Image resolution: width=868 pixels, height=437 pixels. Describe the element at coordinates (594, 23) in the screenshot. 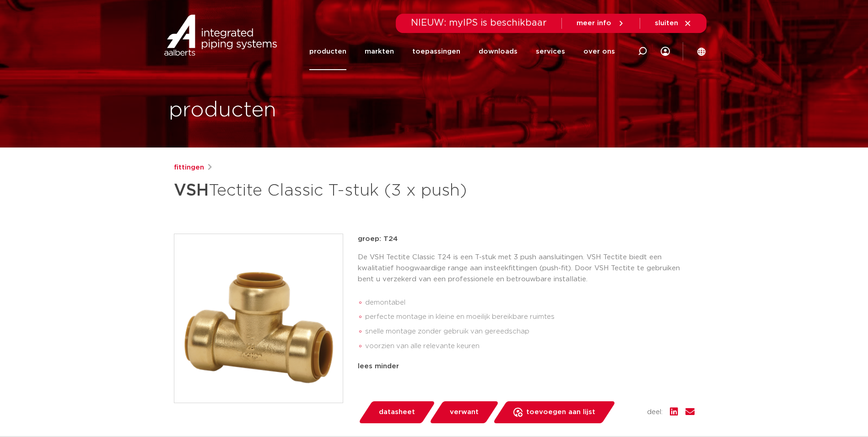

I see `span: meer info` at that location.